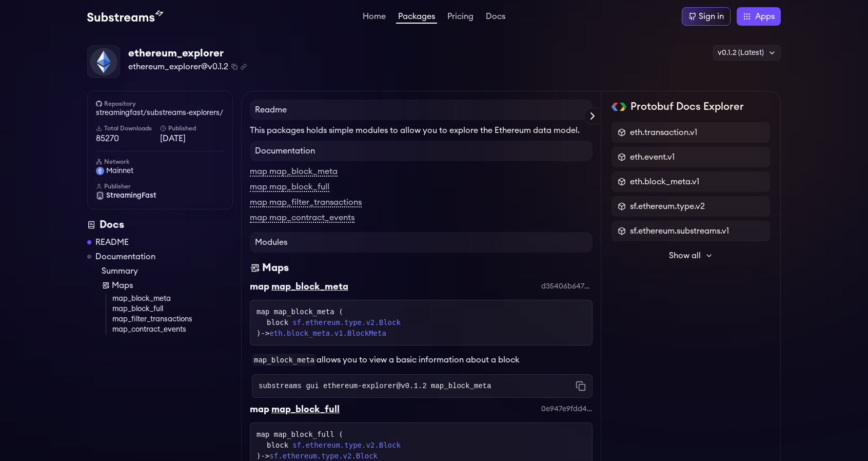 This screenshot has height=461, width=868. Describe the element at coordinates (747, 53) in the screenshot. I see `div: v0.1.2 (Latest)` at that location.